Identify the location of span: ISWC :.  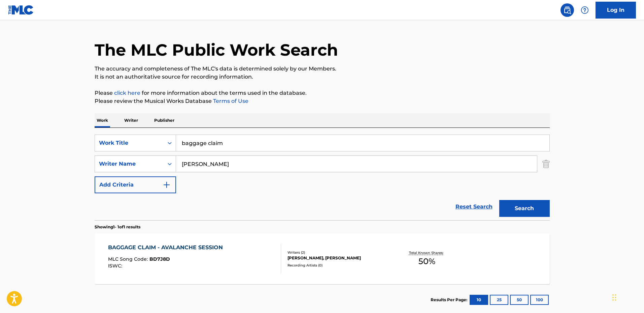
(116, 266).